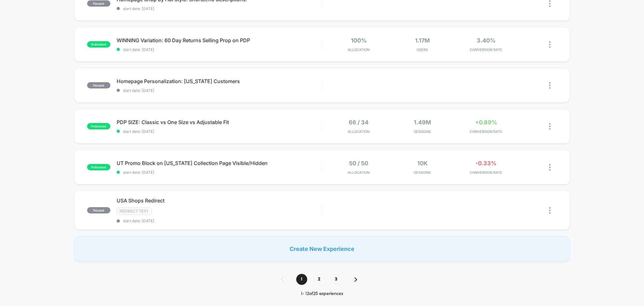 The height and width of the screenshot is (306, 644). I want to click on span: PDP SIZE: Classic vs One Size vs Adjustable Fit, so click(219, 122).